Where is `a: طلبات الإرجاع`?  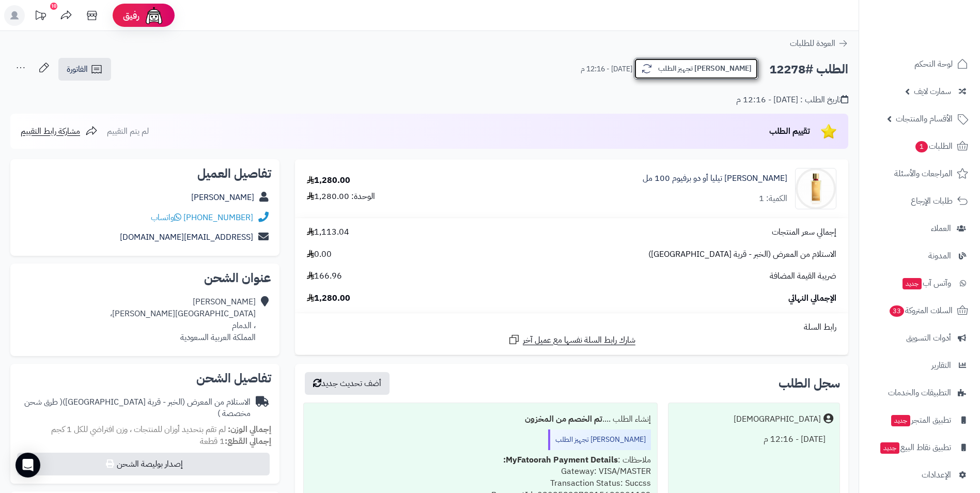
a: طلبات الإرجاع is located at coordinates (920, 201).